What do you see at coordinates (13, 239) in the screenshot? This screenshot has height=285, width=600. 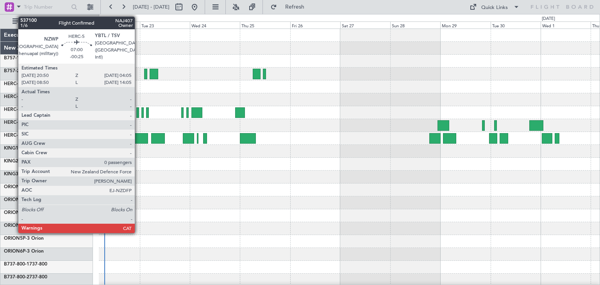 I see `span: ORION5` at bounding box center [13, 239].